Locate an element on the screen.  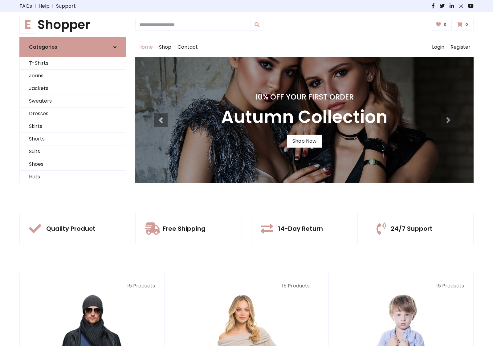
a: Jeans is located at coordinates (73, 76).